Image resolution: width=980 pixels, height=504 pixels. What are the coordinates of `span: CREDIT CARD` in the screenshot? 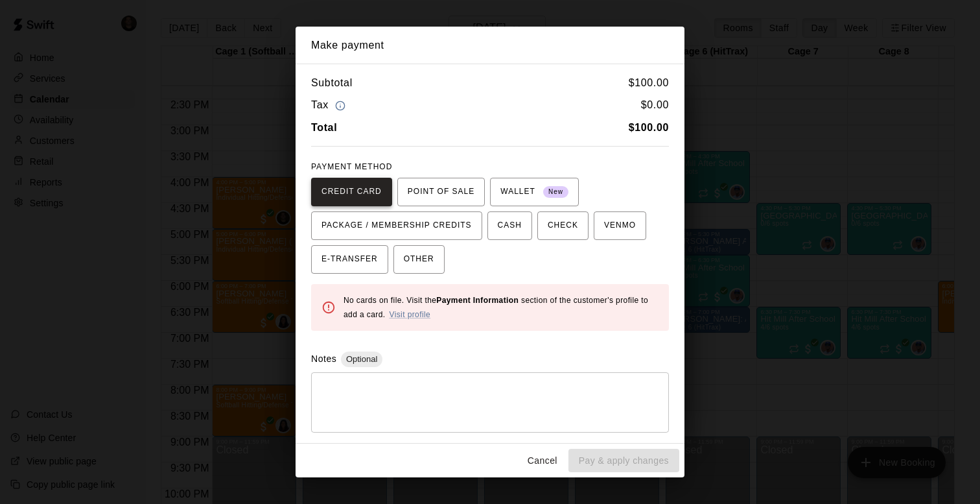 It's located at (351, 192).